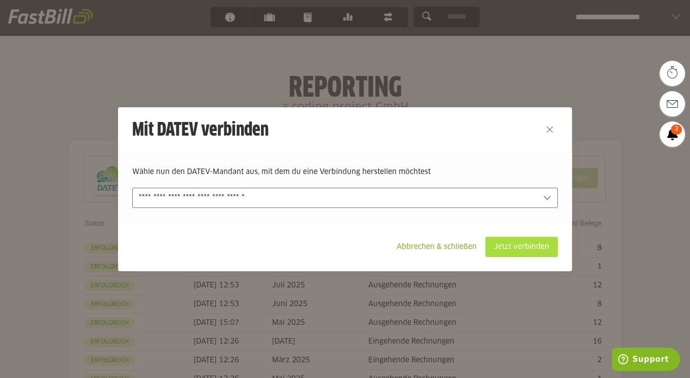 The width and height of the screenshot is (690, 378). I want to click on sl-button: Jetzt verbinden, so click(521, 247).